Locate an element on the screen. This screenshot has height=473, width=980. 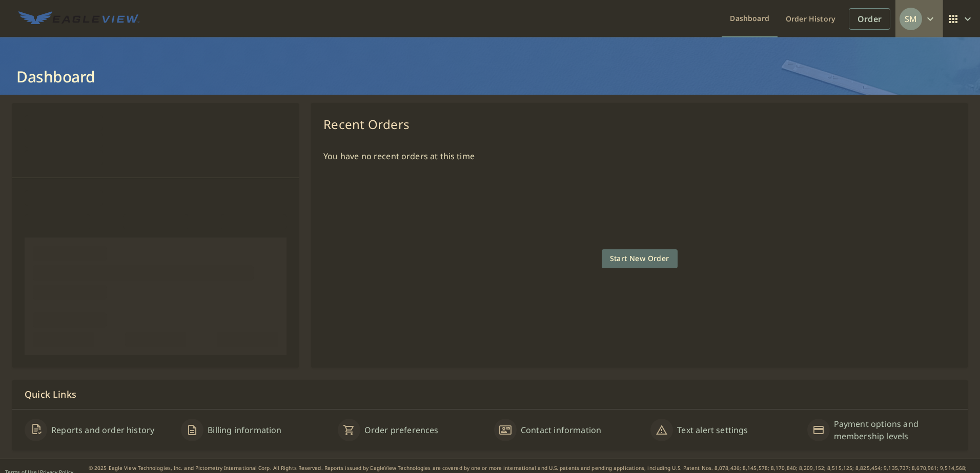
img: EV Logo is located at coordinates (79, 19).